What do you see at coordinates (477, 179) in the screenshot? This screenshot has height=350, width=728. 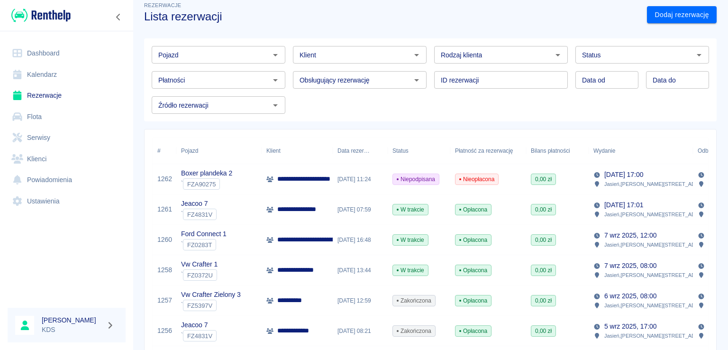 I see `span: Nieopłacona` at bounding box center [477, 179].